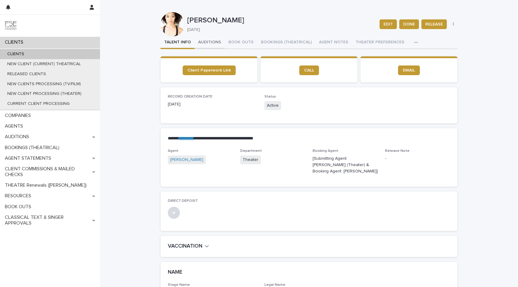 This screenshot has width=518, height=287. Describe the element at coordinates (38, 104) in the screenshot. I see `p: CURRENT CLIENT PROCESSING` at that location.